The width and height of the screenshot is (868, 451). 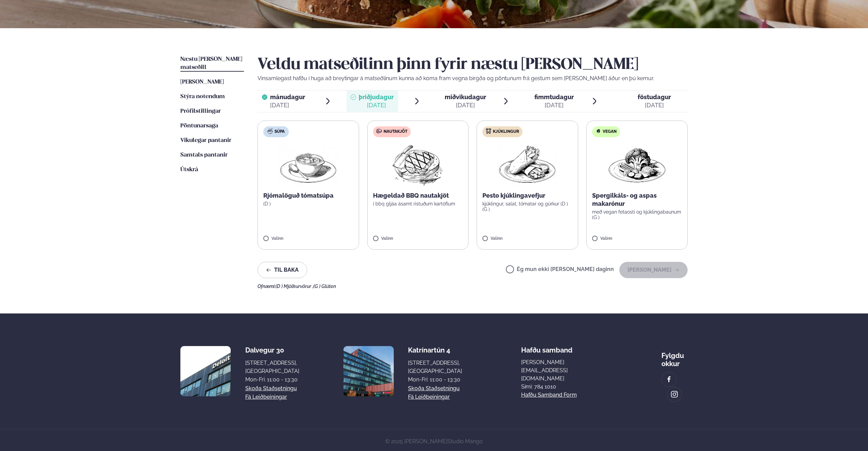 What do you see at coordinates (324, 286) in the screenshot?
I see `span: (G ) Glúten` at bounding box center [324, 286].